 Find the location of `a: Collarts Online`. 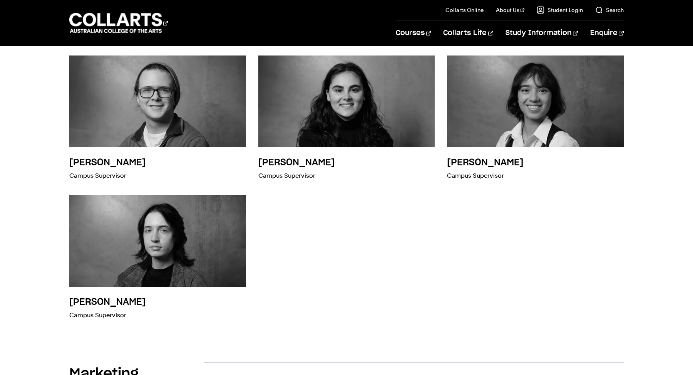

a: Collarts Online is located at coordinates (464, 10).